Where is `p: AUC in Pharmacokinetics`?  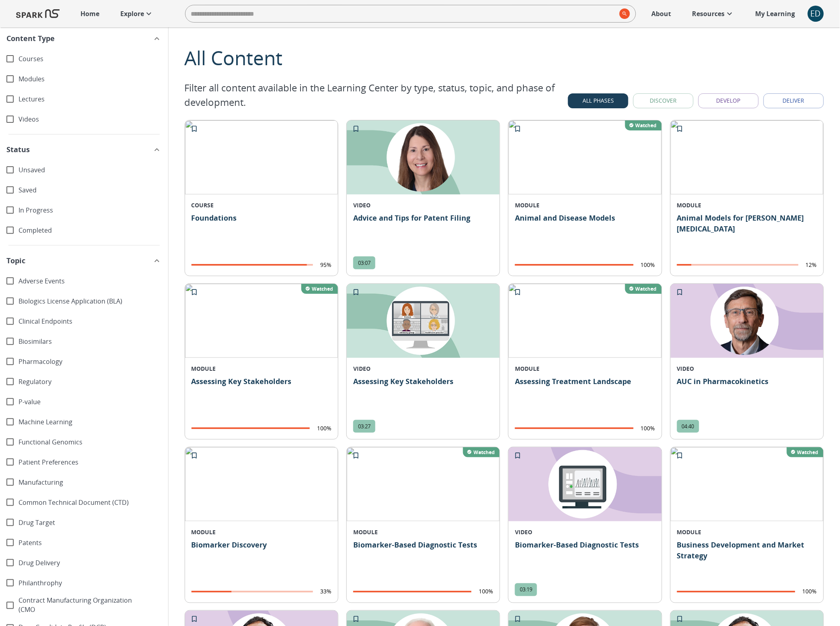
p: AUC in Pharmacokinetics is located at coordinates (747, 394).